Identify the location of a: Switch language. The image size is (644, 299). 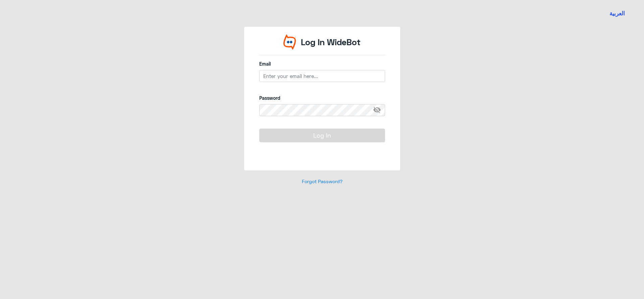
(617, 13).